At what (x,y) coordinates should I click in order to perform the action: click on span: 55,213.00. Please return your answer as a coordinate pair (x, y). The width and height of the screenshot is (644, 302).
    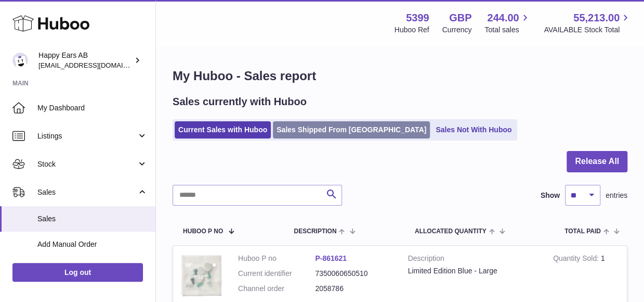
    Looking at the image, I should click on (596, 18).